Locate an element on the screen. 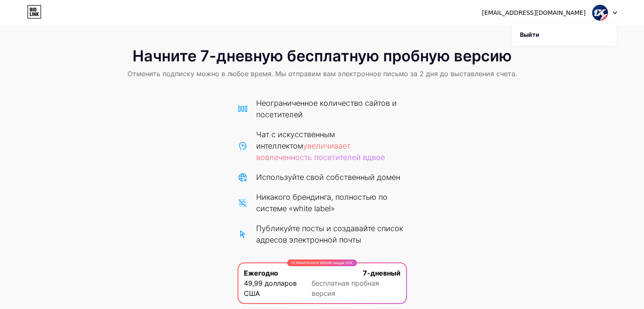  font: Чат с искусственным интеллектом is located at coordinates (296, 141).